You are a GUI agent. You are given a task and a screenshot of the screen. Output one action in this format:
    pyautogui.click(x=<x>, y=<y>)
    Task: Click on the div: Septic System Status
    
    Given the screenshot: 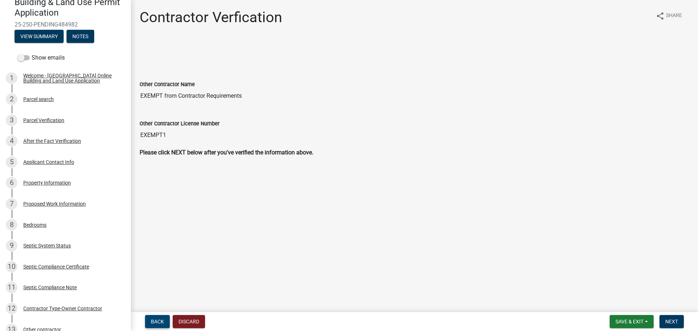 What is the action you would take?
    pyautogui.click(x=47, y=246)
    